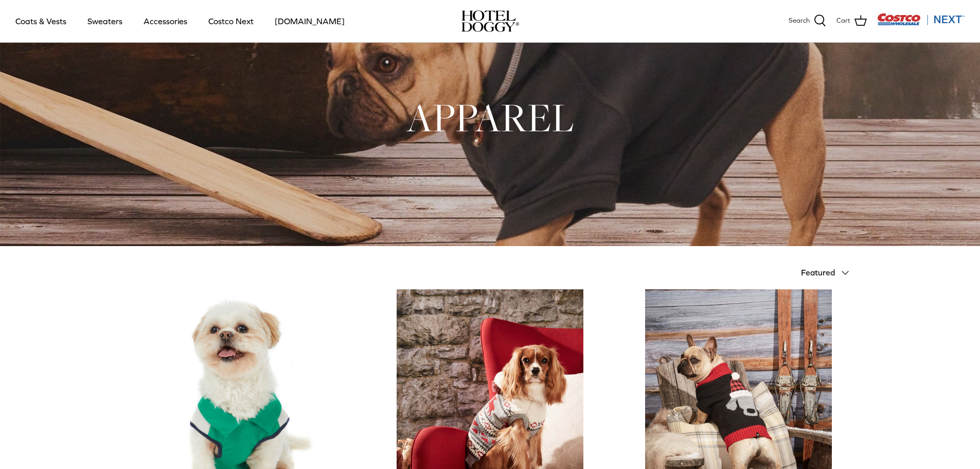  I want to click on a: Costco Next, so click(231, 21).